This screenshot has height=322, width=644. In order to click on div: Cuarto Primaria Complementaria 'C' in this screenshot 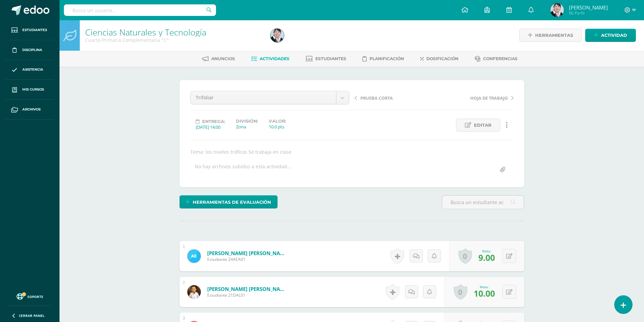, I will do `click(174, 40)`.